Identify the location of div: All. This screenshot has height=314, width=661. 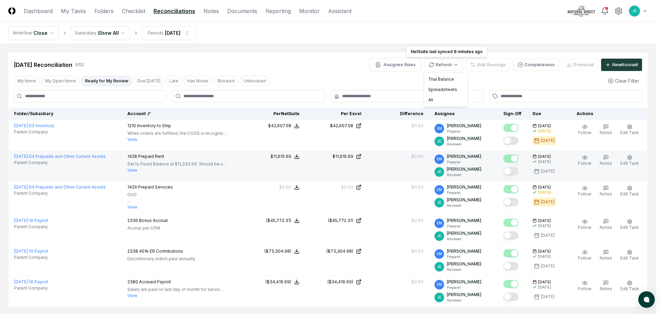
(446, 100).